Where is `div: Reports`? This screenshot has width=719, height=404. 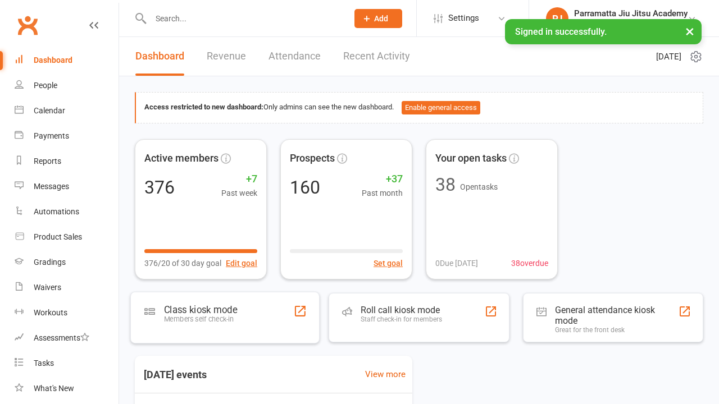
div: Reports is located at coordinates (47, 161).